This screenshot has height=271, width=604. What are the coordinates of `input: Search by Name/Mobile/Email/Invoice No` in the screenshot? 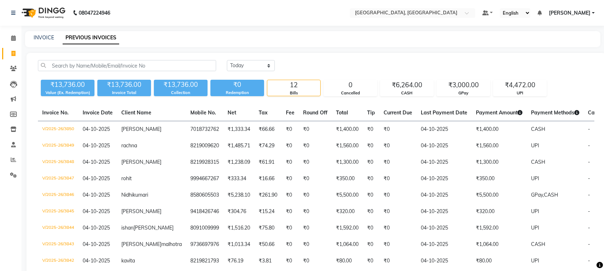 It's located at (127, 65).